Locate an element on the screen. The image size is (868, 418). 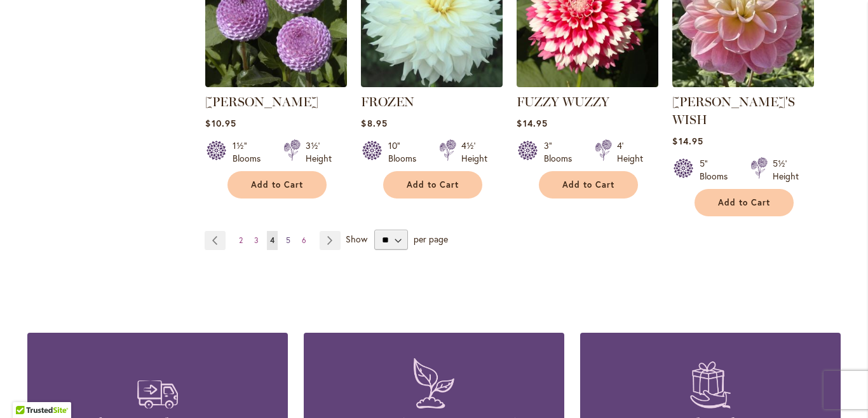
span: $8.95 is located at coordinates (374, 123).